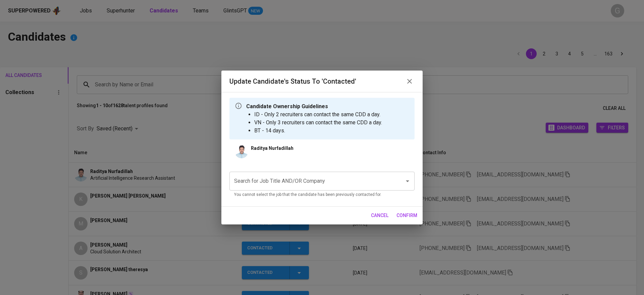  I want to click on button: confirm, so click(407, 215).